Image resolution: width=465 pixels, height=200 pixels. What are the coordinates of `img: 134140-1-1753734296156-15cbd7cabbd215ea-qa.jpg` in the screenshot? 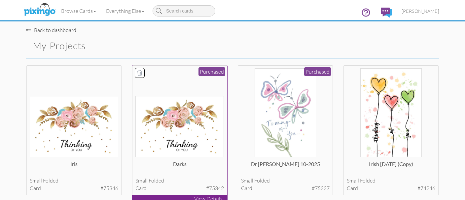 It's located at (390, 113).